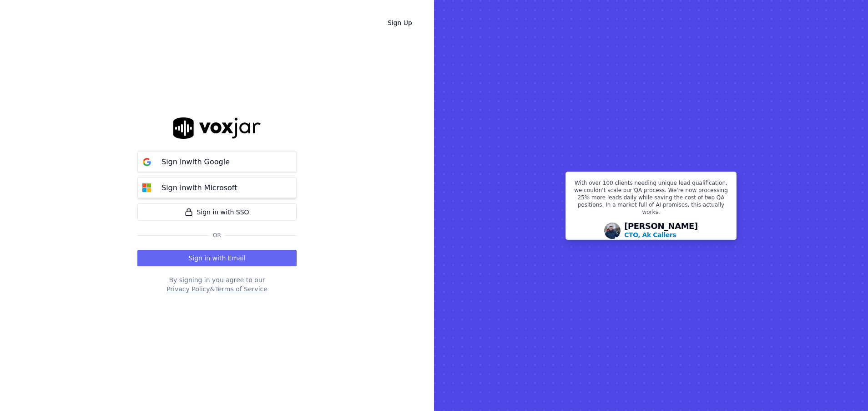  What do you see at coordinates (241, 289) in the screenshot?
I see `button: Terms of Service` at bounding box center [241, 289].